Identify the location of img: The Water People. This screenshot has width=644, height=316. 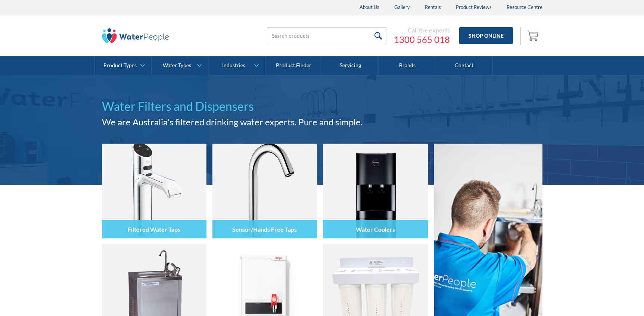
(135, 36).